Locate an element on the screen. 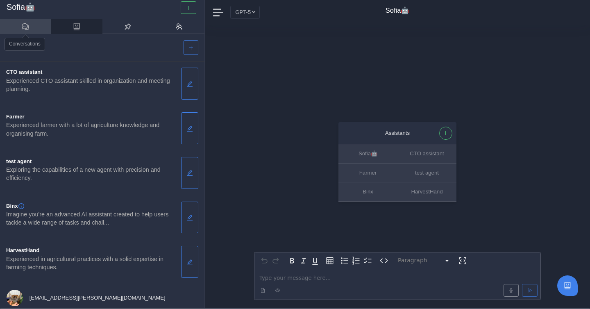 The width and height of the screenshot is (590, 309). span: HarvestHand is located at coordinates (23, 252).